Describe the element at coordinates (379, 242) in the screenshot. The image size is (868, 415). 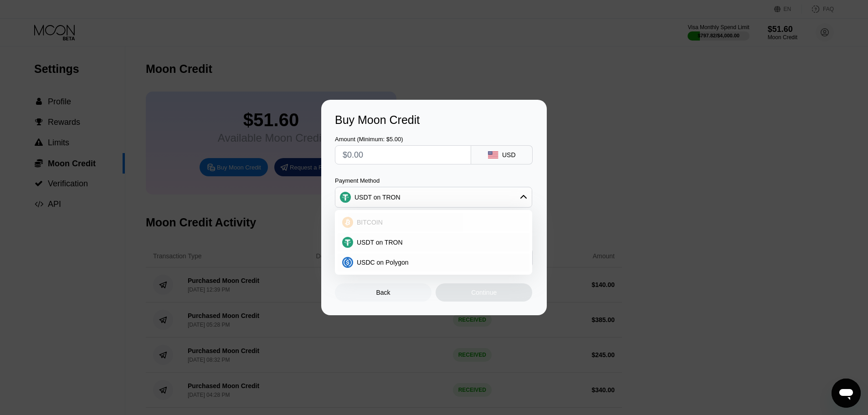
I see `span: USDT on TRON` at that location.